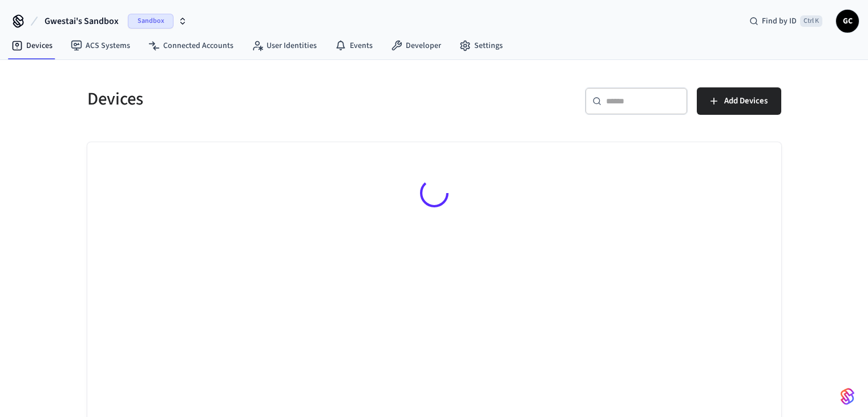 Image resolution: width=868 pixels, height=417 pixels. What do you see at coordinates (32, 46) in the screenshot?
I see `a: Devices` at bounding box center [32, 46].